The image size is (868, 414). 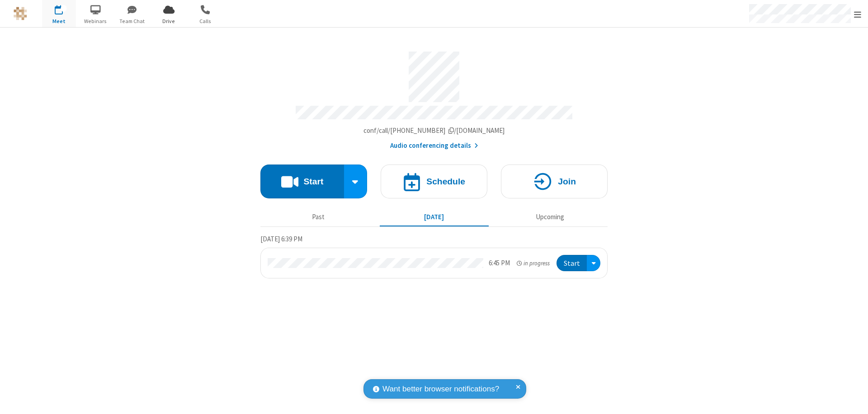 I want to click on img: QA Selenium DO NOT DELETE OR CHANGE, so click(x=20, y=13).